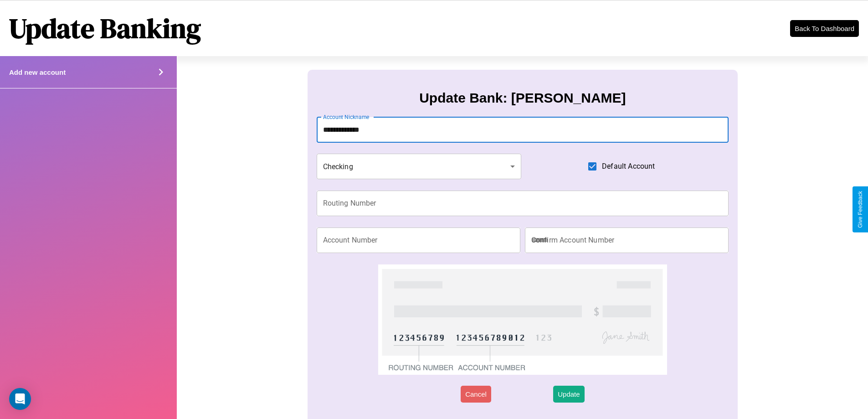  I want to click on div: Give Feedback, so click(860, 209).